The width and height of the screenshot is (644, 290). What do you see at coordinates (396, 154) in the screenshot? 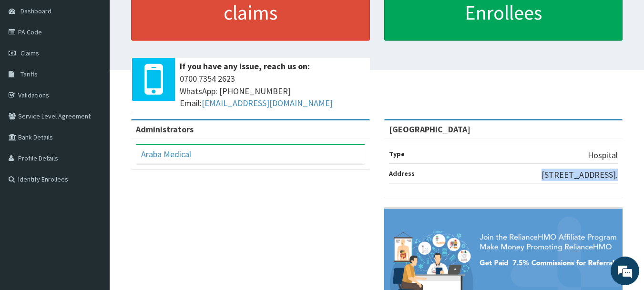
I see `b: Type` at bounding box center [396, 154].